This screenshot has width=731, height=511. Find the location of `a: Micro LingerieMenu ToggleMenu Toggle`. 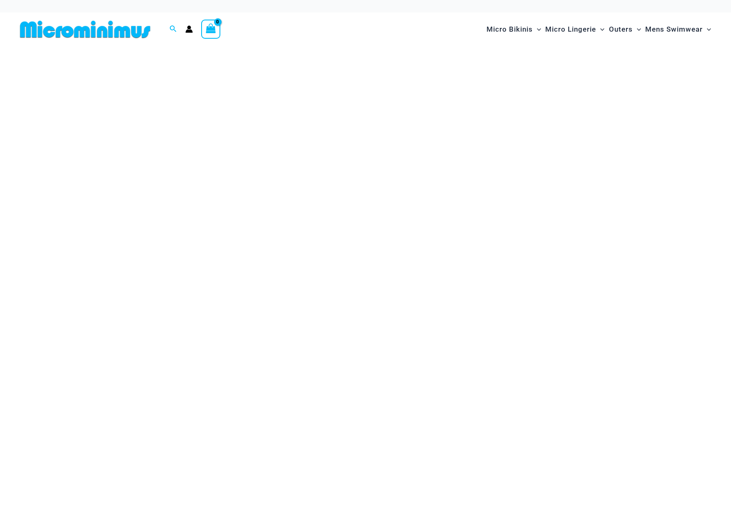

a: Micro LingerieMenu ToggleMenu Toggle is located at coordinates (575, 29).